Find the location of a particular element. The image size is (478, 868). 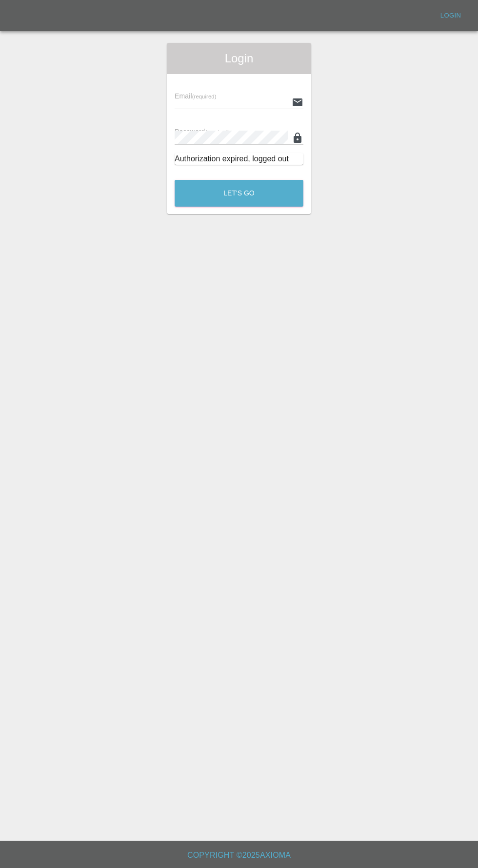

div: Authorization expired, logged out is located at coordinates (239, 159).